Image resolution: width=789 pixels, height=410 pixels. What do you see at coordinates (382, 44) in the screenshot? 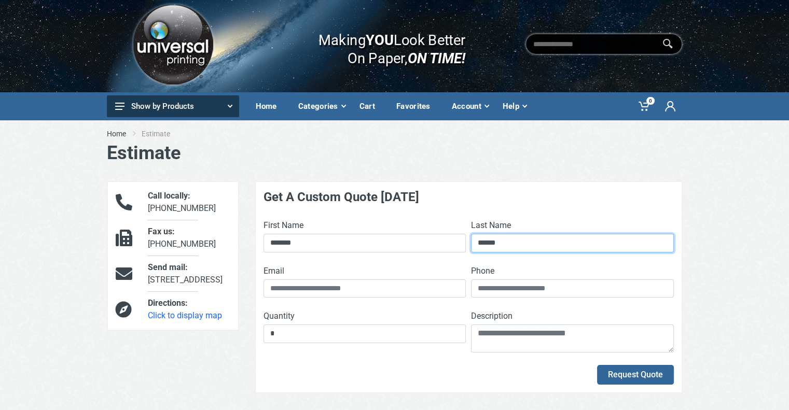
I see `div: Making Look Better On Paper,` at bounding box center [382, 44].